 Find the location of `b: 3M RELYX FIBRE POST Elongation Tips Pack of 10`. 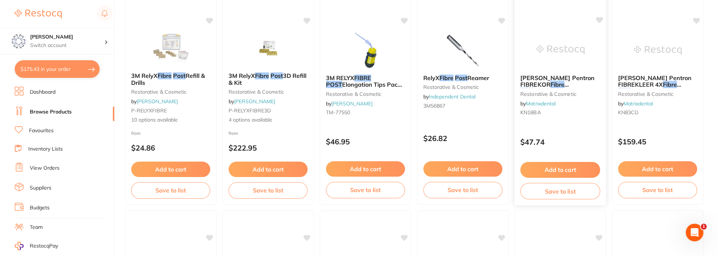

b: 3M RELYX FIBRE POST Elongation Tips Pack of 10 is located at coordinates (365, 81).